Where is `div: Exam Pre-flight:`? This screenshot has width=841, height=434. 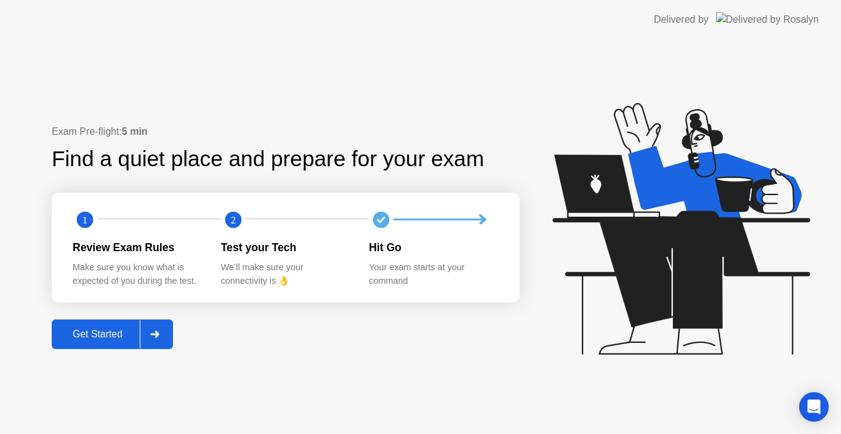 div: Exam Pre-flight: is located at coordinates (286, 132).